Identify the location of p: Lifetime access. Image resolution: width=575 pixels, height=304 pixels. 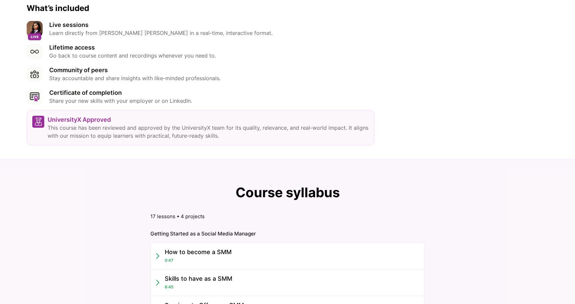
(132, 48).